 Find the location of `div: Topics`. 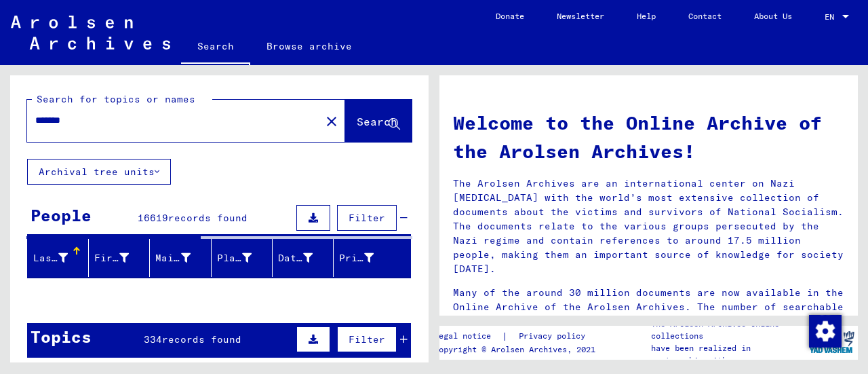

div: Topics is located at coordinates (61, 336).